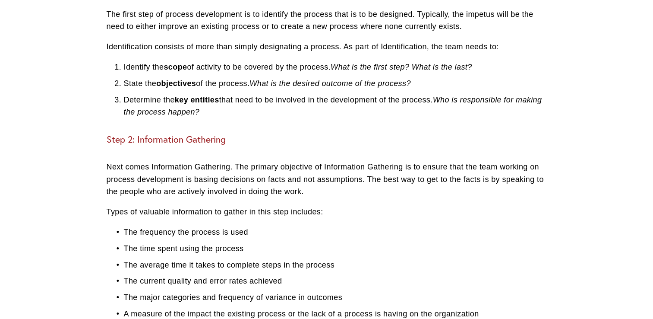 This screenshot has width=653, height=319. I want to click on p: The average time it takes to complete steps in the process, so click(336, 265).